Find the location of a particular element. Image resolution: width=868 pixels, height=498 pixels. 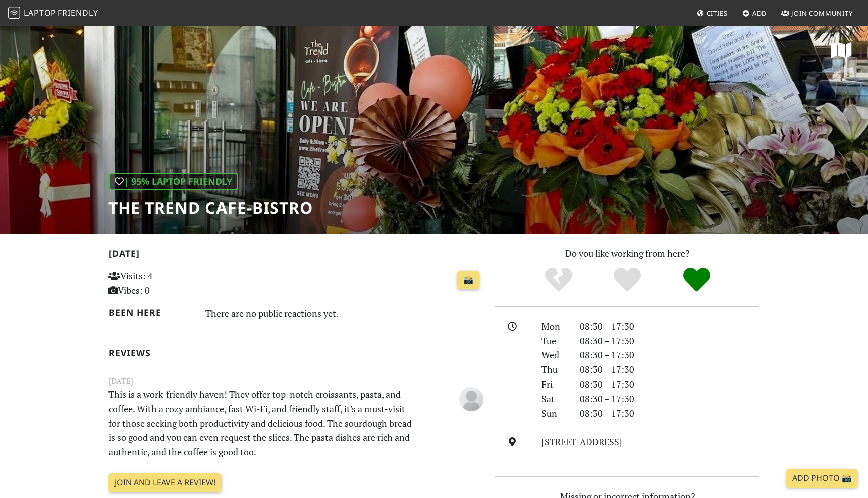

a: Add Photo 📸 is located at coordinates (822, 478).